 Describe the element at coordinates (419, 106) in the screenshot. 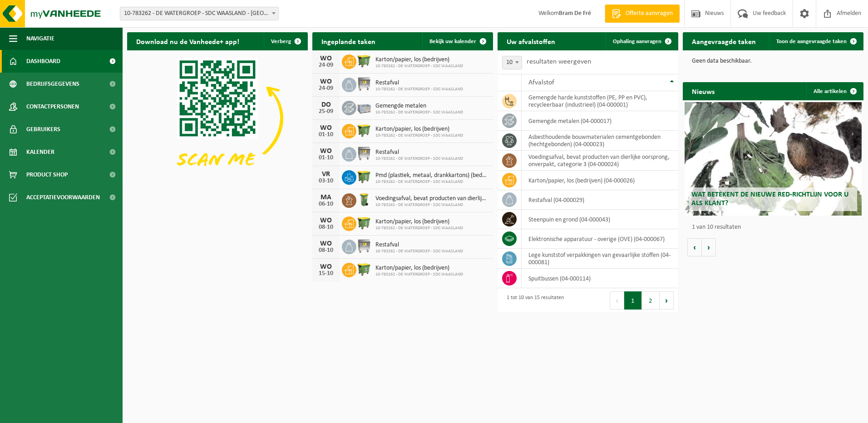

I see `span: Gemengde metalen` at that location.